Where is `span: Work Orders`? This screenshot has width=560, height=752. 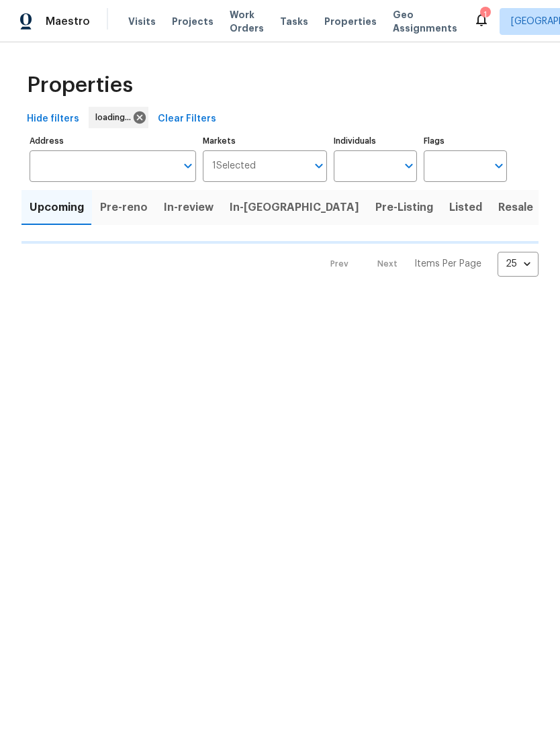 span: Work Orders is located at coordinates (247, 21).